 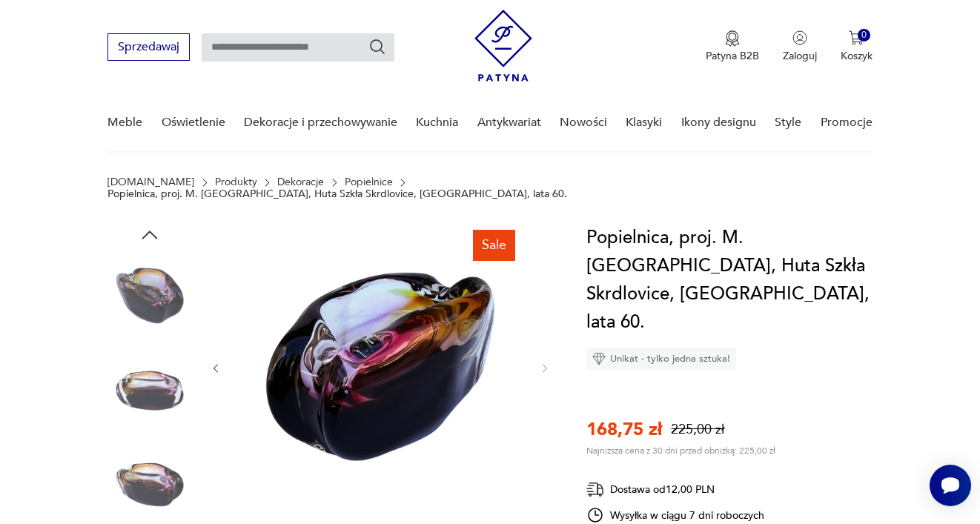 I want to click on img: Ikonka użytkownika, so click(x=800, y=38).